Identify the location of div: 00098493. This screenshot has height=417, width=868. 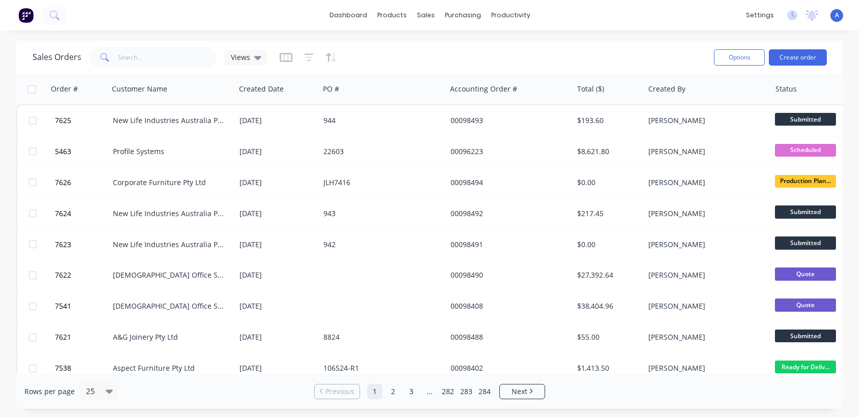
(507, 121).